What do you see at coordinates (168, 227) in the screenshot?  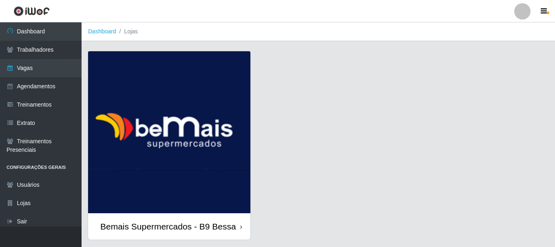 I see `div: Bemais Supermercados - B9 Bessa` at bounding box center [168, 227].